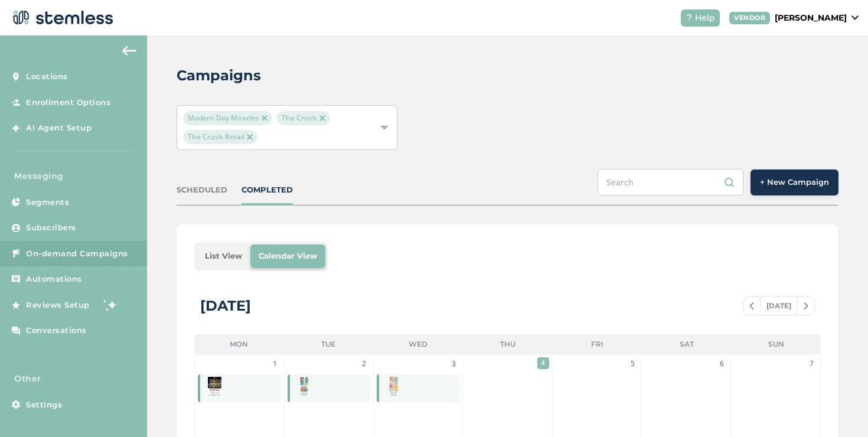 The width and height of the screenshot is (868, 437). Describe the element at coordinates (806, 306) in the screenshot. I see `img: icon-chevron-right-bae969c5.svg` at that location.